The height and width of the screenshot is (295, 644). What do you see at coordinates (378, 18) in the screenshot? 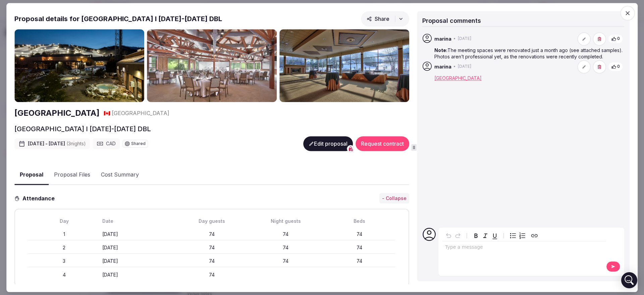
I see `span: Share` at bounding box center [378, 18].